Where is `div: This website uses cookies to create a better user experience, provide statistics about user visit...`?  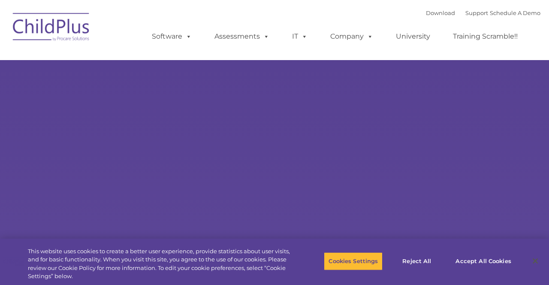 div: This website uses cookies to create a better user experience, provide statistics about user visit... is located at coordinates (165, 264).